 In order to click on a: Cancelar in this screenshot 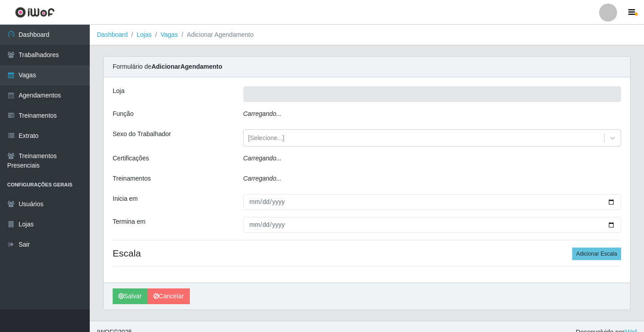, I will do `click(169, 296)`.